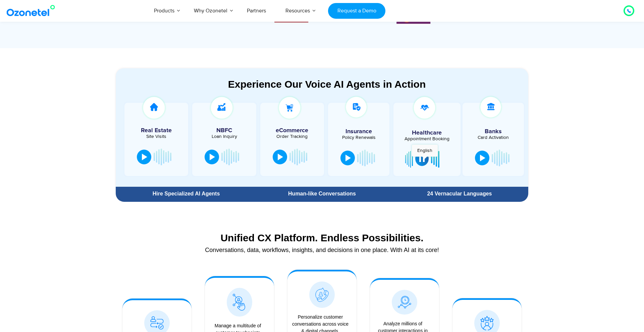 The image size is (644, 332). Describe the element at coordinates (292, 17) in the screenshot. I see `img: Picture12.png` at that location.